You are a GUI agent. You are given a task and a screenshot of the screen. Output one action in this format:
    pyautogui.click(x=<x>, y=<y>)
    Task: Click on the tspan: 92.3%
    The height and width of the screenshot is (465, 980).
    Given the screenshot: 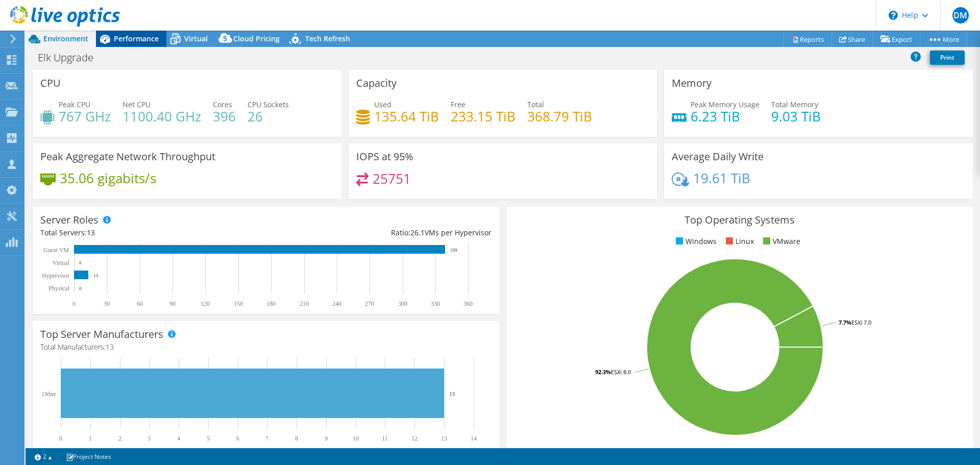 What is the action you would take?
    pyautogui.click(x=603, y=372)
    